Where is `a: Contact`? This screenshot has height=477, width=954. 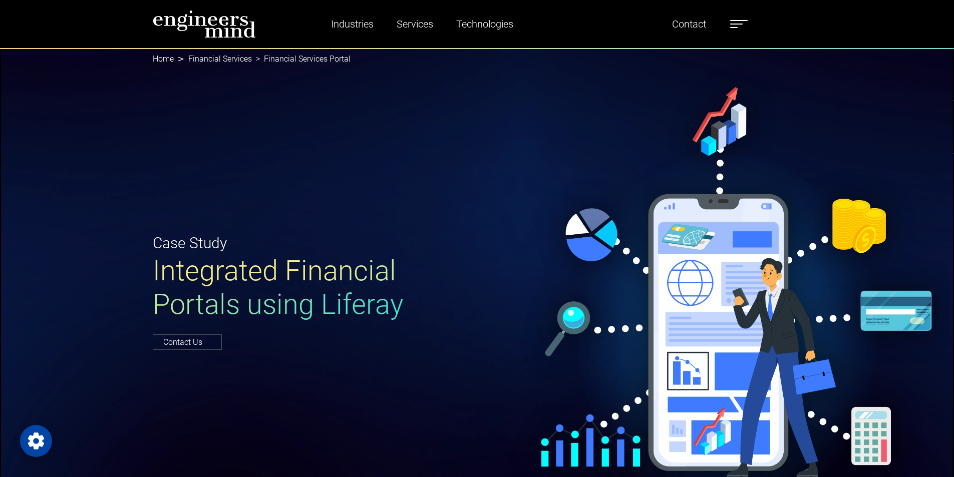
a: Contact is located at coordinates (689, 24).